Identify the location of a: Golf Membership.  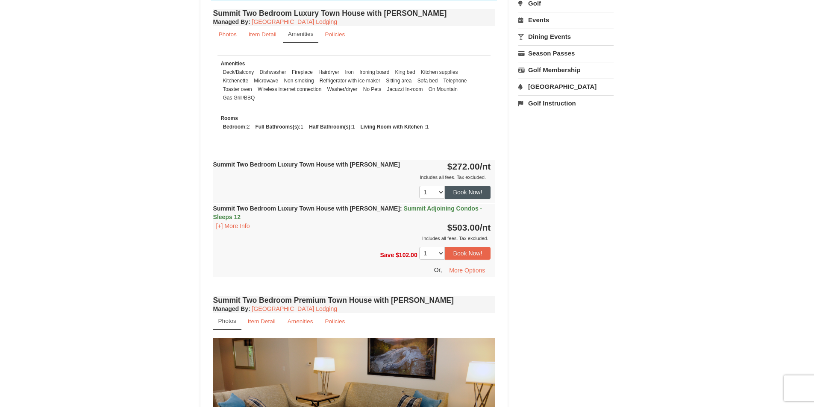
(566, 70).